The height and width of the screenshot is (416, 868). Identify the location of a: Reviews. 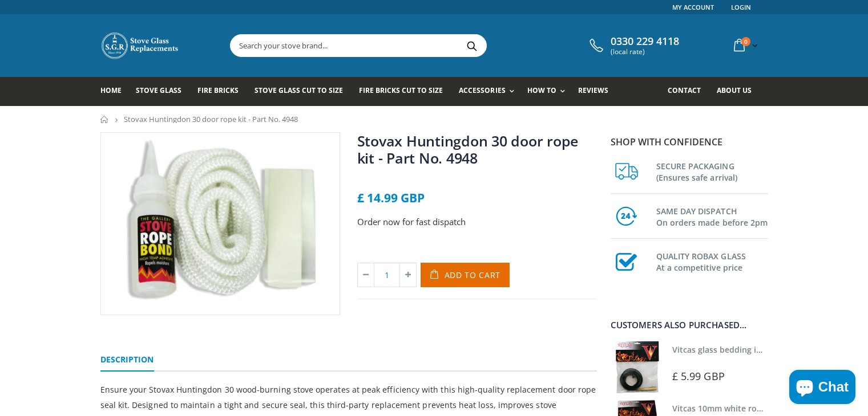
(598, 91).